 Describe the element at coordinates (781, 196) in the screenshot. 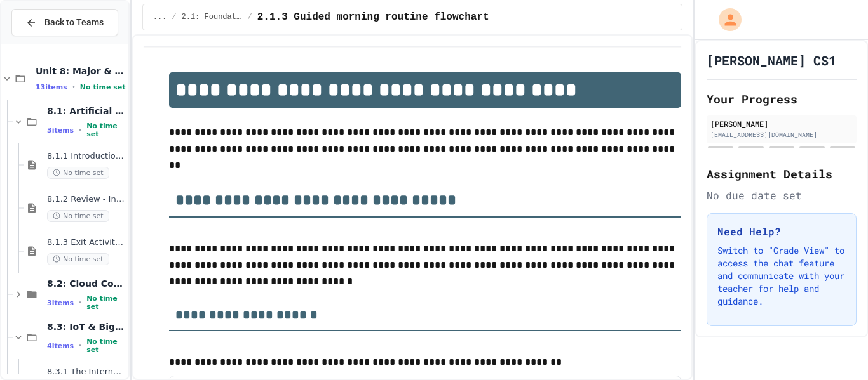

I see `div: No due date set` at that location.